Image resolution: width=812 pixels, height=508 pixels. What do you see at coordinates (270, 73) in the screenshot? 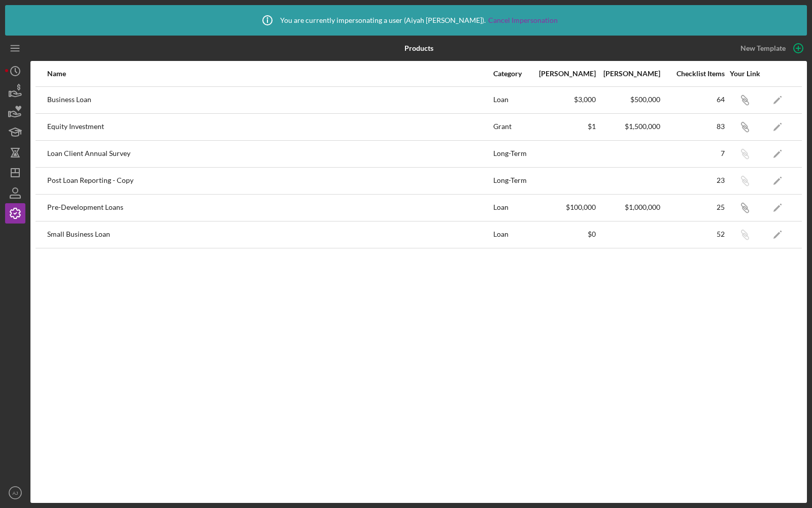
I see `div: Name` at bounding box center [270, 73].